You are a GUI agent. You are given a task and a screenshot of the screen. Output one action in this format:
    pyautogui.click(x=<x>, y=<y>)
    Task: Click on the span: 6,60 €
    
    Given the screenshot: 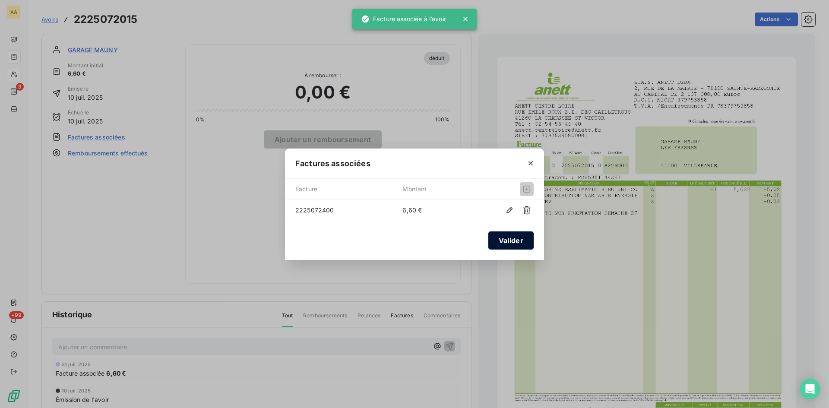 What is the action you would take?
    pyautogui.click(x=444, y=210)
    